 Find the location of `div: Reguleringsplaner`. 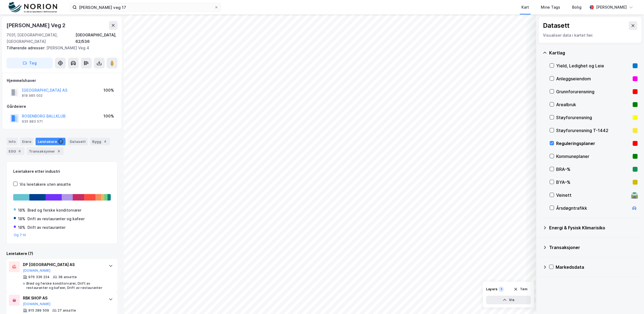

div: Reguleringsplaner is located at coordinates (594, 143).